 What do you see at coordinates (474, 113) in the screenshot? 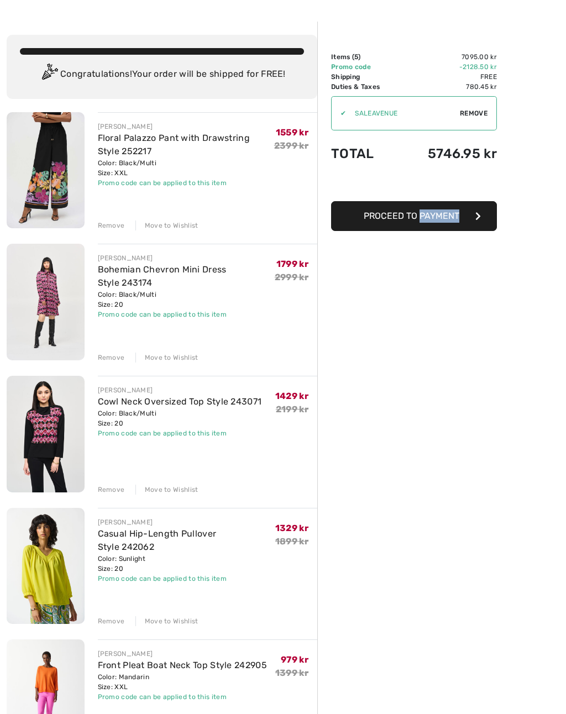
I see `span: Remove` at bounding box center [474, 113].